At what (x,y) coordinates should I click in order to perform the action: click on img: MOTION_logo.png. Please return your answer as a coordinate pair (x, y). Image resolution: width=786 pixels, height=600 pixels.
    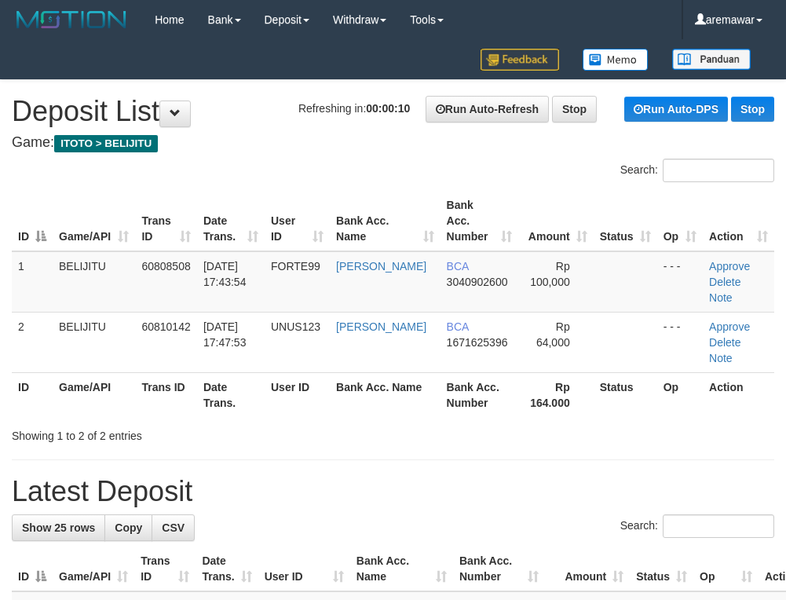
    Looking at the image, I should click on (71, 20).